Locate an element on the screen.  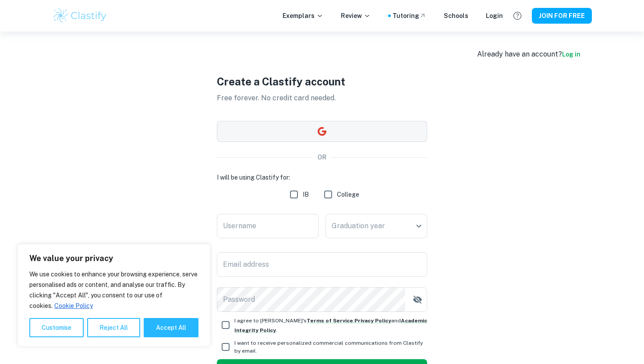
img: Clastify logo is located at coordinates (80, 16).